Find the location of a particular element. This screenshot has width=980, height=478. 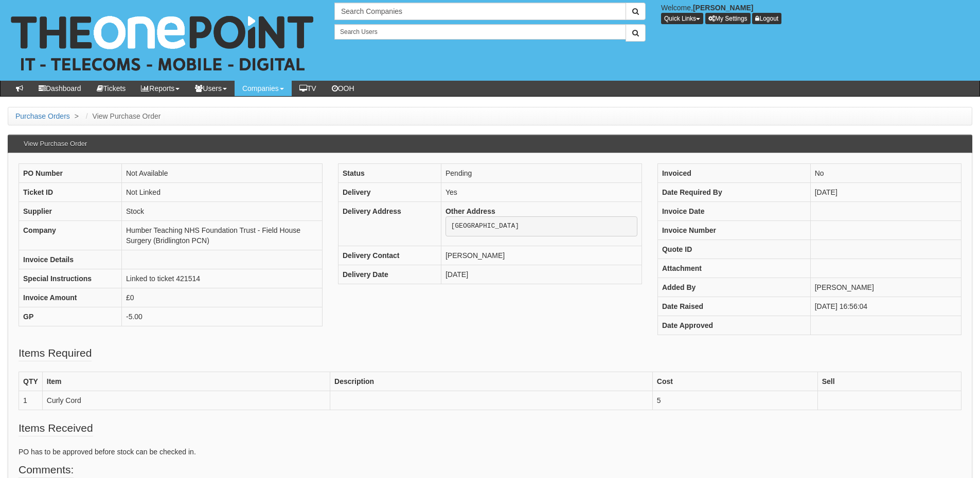

th: Delivery Contact is located at coordinates (389, 255).